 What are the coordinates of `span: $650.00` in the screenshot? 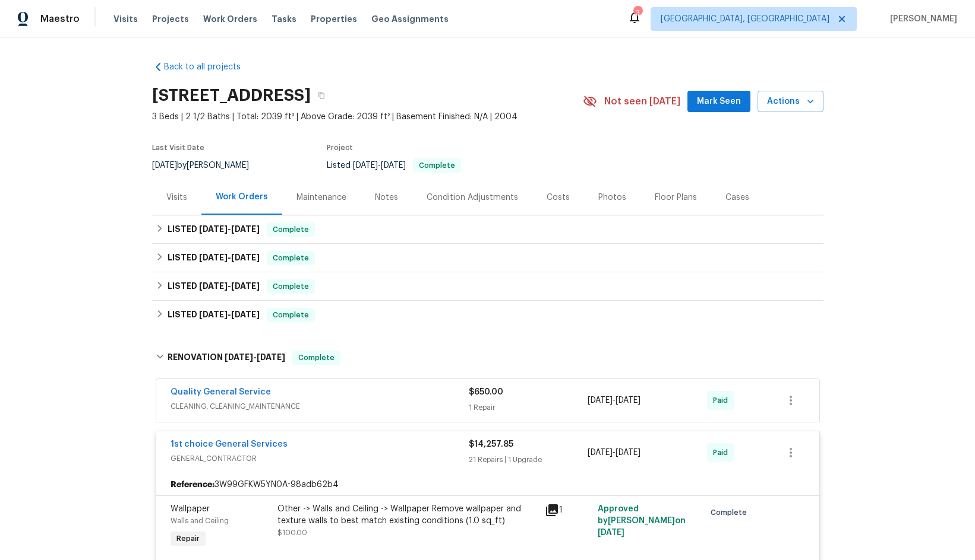 It's located at (486, 393).